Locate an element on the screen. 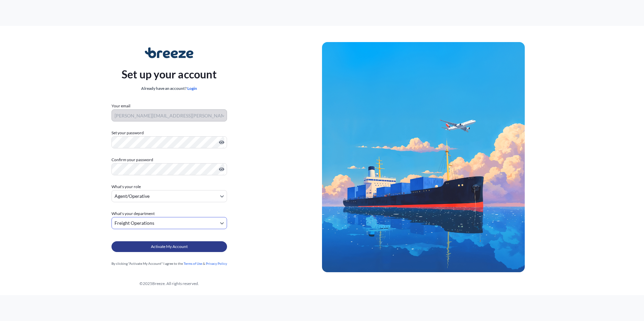 This screenshot has width=644, height=321. img: Ship illustration is located at coordinates (424, 157).